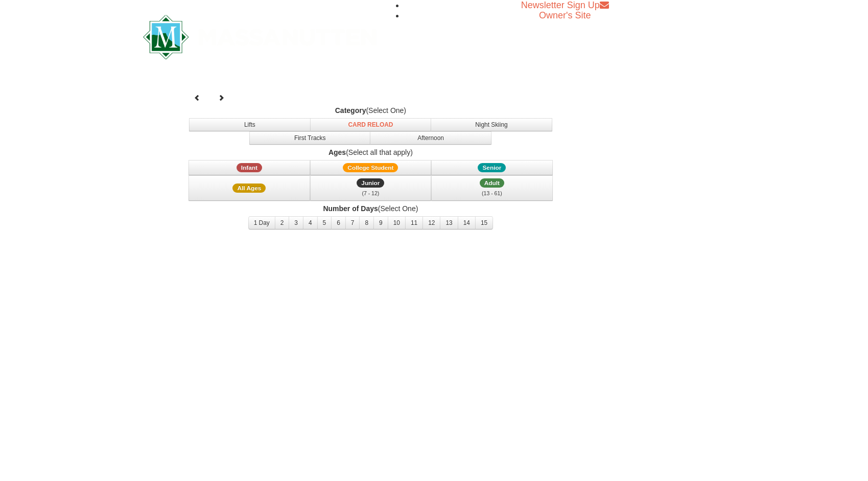  Describe the element at coordinates (397, 223) in the screenshot. I see `button: 10` at that location.